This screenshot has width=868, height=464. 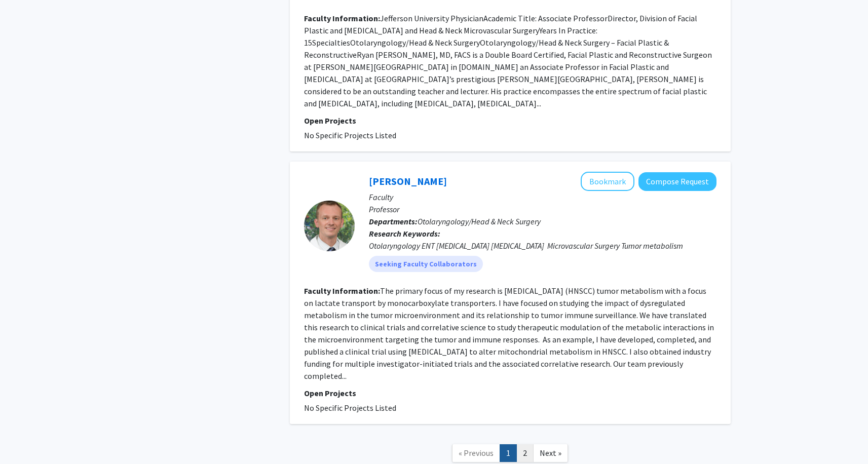 What do you see at coordinates (678, 181) in the screenshot?
I see `button: Compose Request to Joseph Curry` at bounding box center [678, 181].